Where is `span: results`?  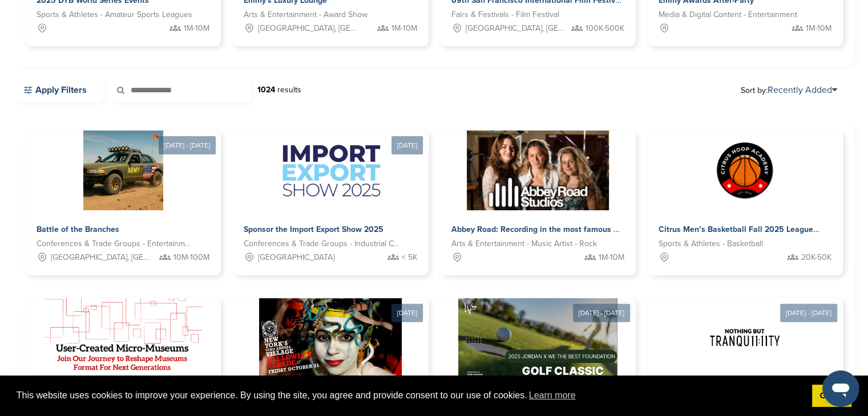 span: results is located at coordinates (289, 90).